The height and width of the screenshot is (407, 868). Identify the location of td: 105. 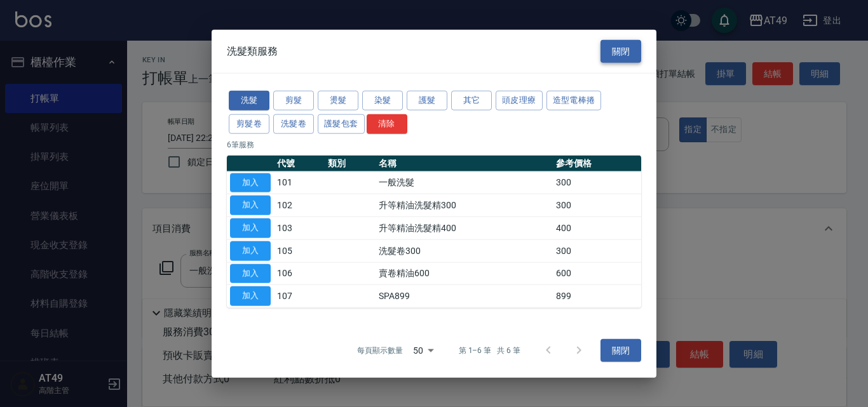
(299, 251).